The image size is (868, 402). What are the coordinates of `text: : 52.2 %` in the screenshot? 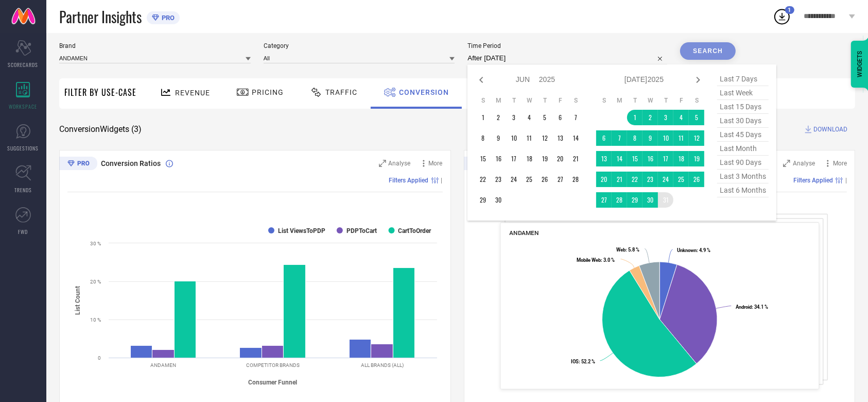 It's located at (583, 361).